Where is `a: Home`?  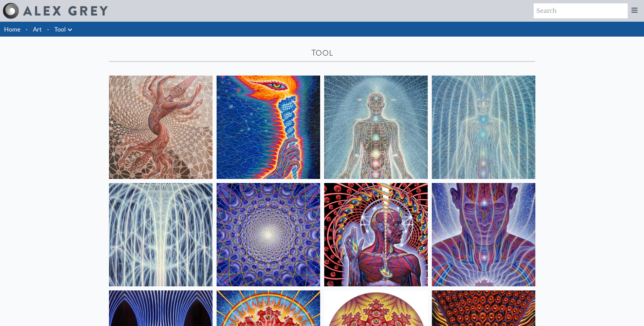 a: Home is located at coordinates (12, 29).